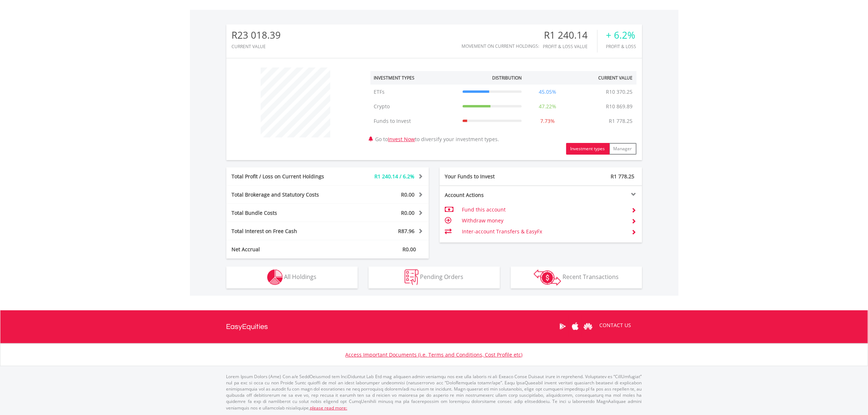 Image resolution: width=868 pixels, height=415 pixels. I want to click on a: please read more:, so click(328, 408).